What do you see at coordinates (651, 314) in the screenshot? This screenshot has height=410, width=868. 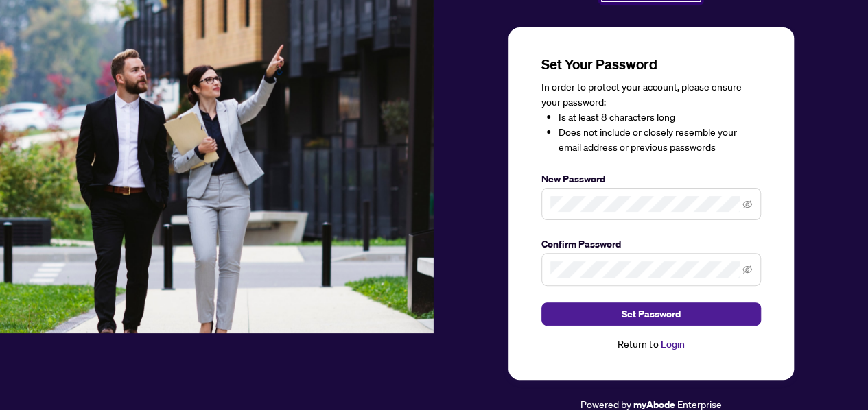 I see `span: Set Password` at bounding box center [651, 314].